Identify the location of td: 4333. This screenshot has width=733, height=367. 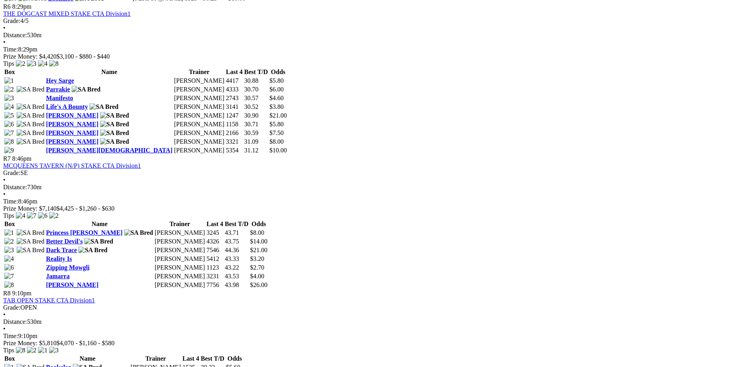
(234, 89).